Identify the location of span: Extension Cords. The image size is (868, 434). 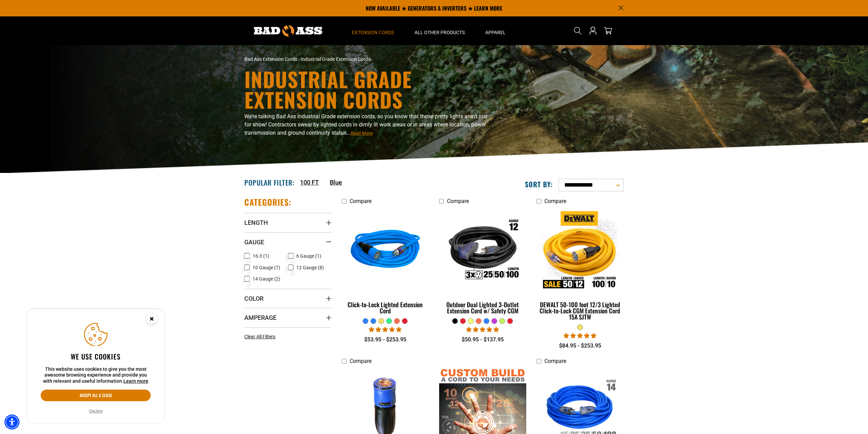
(373, 33).